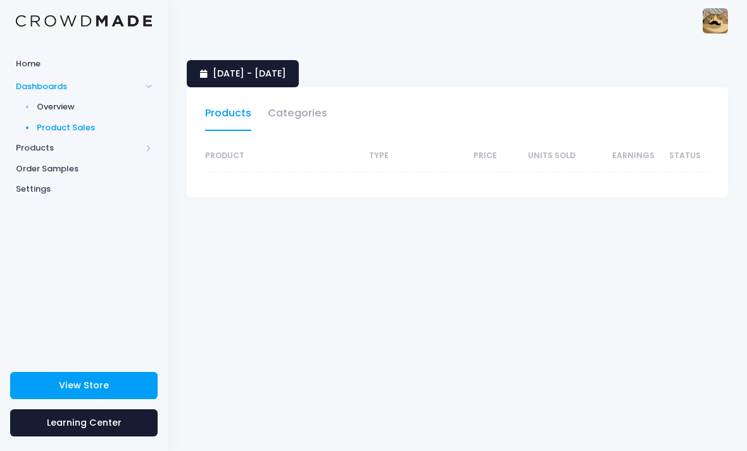 The height and width of the screenshot is (451, 747). I want to click on th: Earnings, so click(615, 156).